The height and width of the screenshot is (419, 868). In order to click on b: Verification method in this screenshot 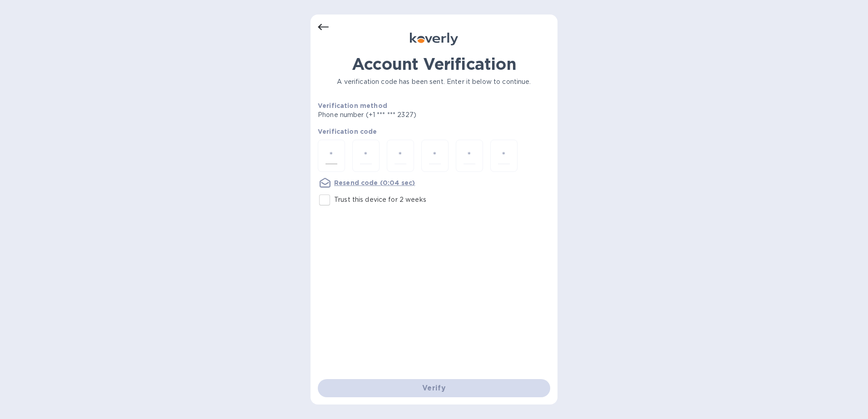, I will do `click(352, 106)`.